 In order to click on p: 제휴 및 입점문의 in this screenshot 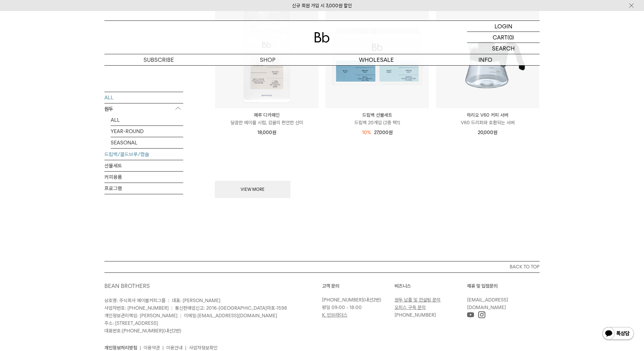, I will do `click(503, 286)`.